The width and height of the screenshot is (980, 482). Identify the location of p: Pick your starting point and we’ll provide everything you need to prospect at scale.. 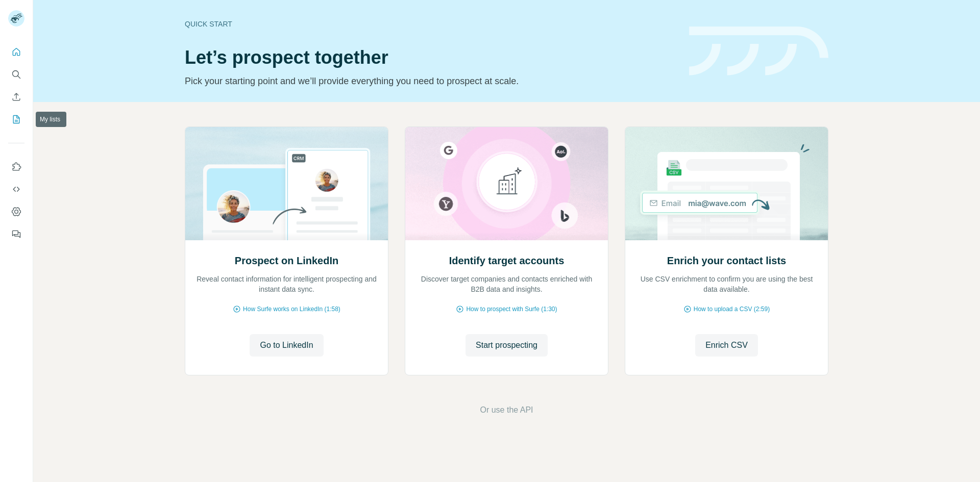
(431, 81).